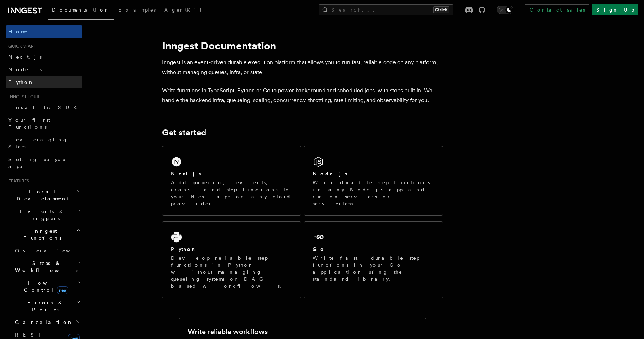 The width and height of the screenshot is (644, 339). I want to click on p: Add queueing, events, crons, and step functions to your Next app on any cloud provider., so click(232, 193).